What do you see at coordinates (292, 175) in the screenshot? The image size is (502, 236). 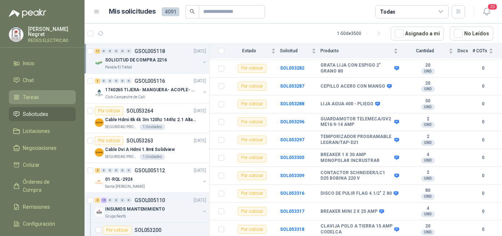 I see `a: SOL053309` at bounding box center [292, 175].